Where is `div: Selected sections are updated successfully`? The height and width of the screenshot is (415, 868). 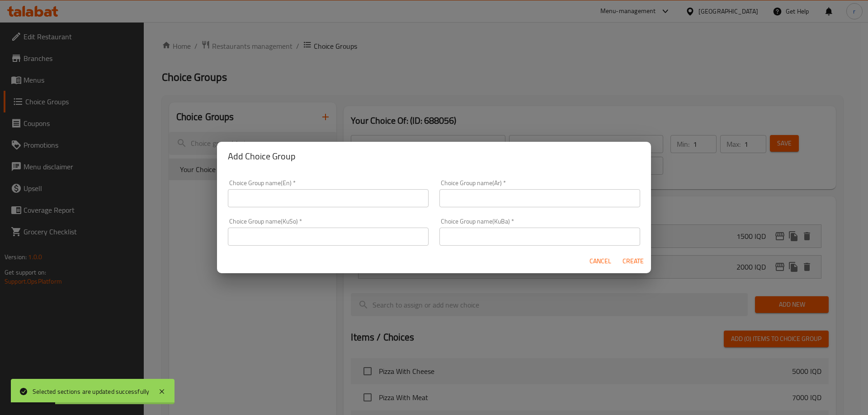
div: Selected sections are updated successfully is located at coordinates (91, 392).